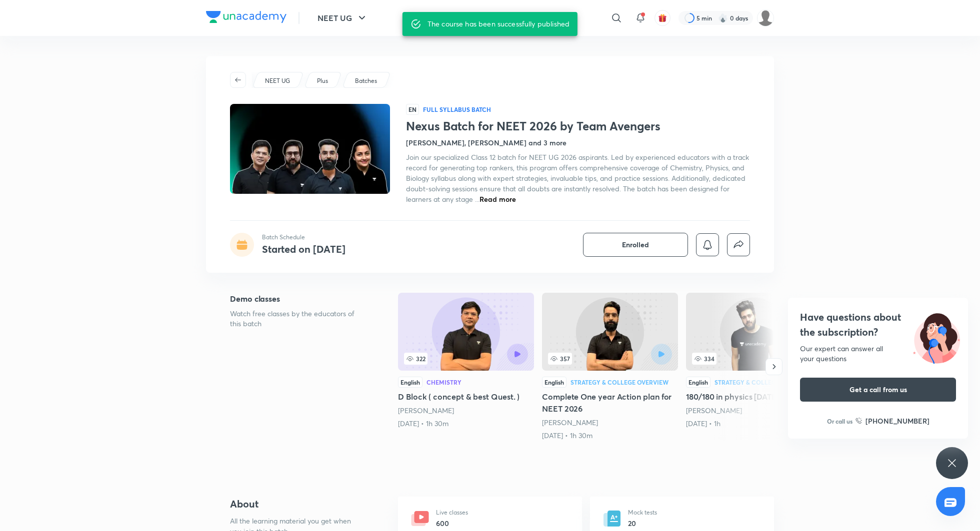 Image resolution: width=980 pixels, height=531 pixels. I want to click on div: 23rd May • 1h 30m, so click(610, 436).